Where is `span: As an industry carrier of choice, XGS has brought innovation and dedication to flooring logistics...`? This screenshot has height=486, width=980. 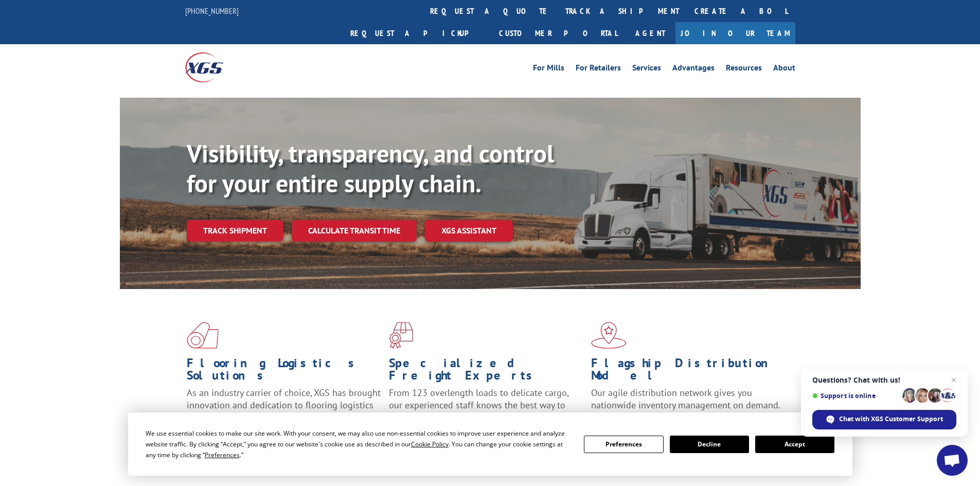 span: As an industry carrier of choice, XGS has brought innovation and dedication to flooring logistics... is located at coordinates (283, 405).